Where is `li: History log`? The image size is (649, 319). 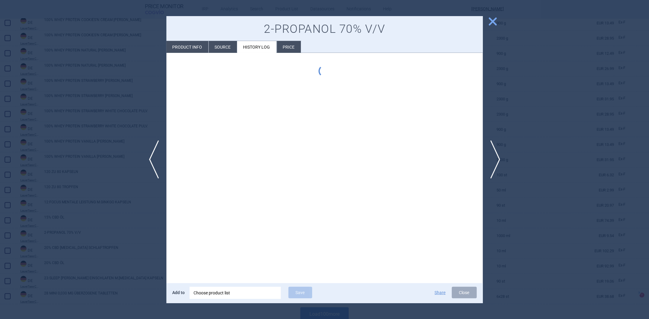 li: History log is located at coordinates (257, 47).